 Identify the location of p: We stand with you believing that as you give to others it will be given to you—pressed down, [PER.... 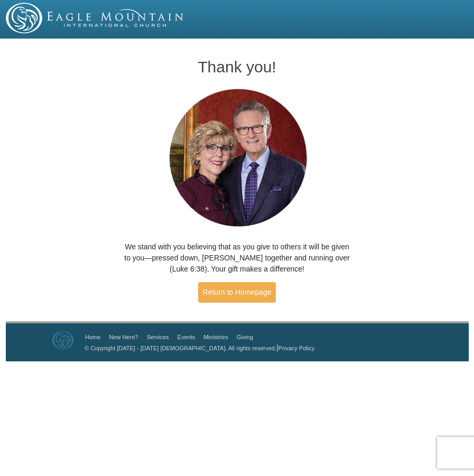
(237, 258).